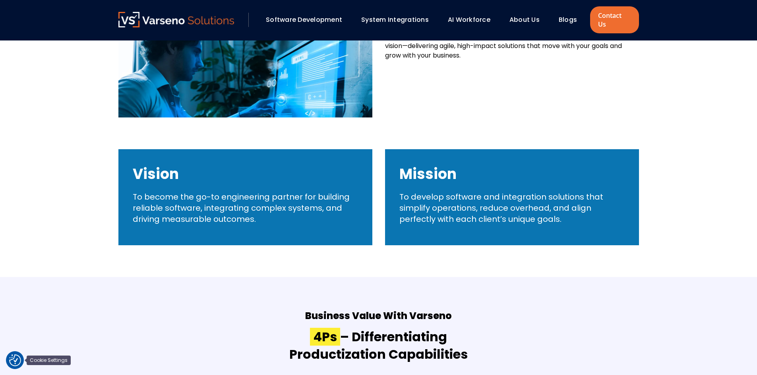  I want to click on a: System Integrations, so click(395, 19).